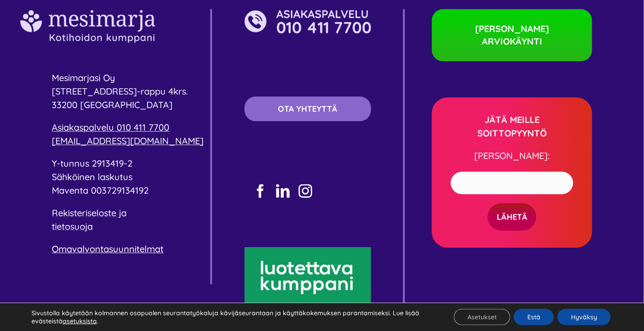 This screenshot has width=644, height=331. What do you see at coordinates (92, 176) in the screenshot?
I see `span: Sähköinen laskutus` at bounding box center [92, 176].